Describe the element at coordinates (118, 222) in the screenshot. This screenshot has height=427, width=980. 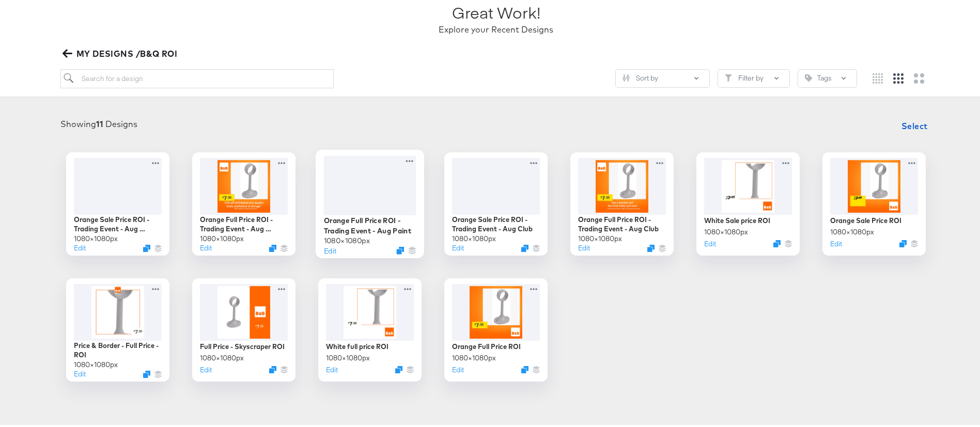
I see `div: Orange Sale Price ROI - Trading Event - Aug Erbauer` at that location.